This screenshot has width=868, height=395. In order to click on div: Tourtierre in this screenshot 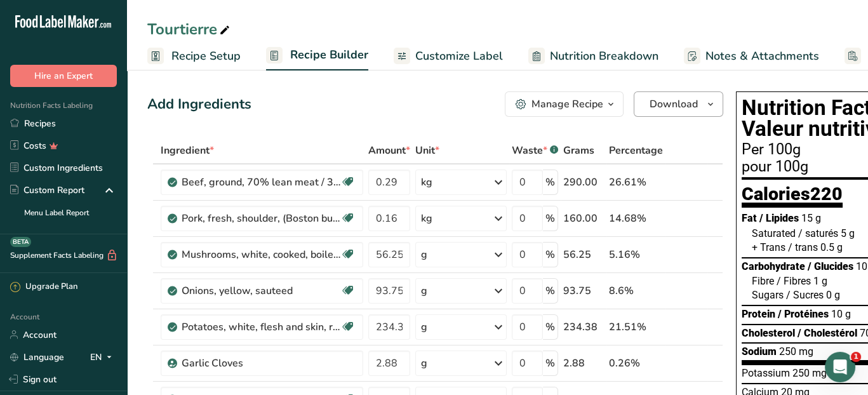, I will do `click(189, 29)`.